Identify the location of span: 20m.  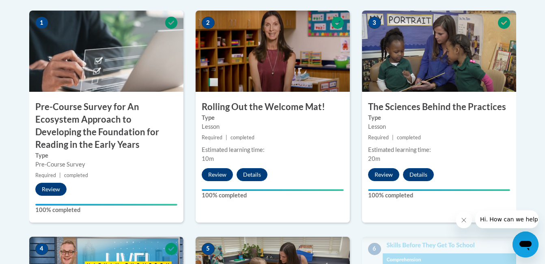
(374, 158).